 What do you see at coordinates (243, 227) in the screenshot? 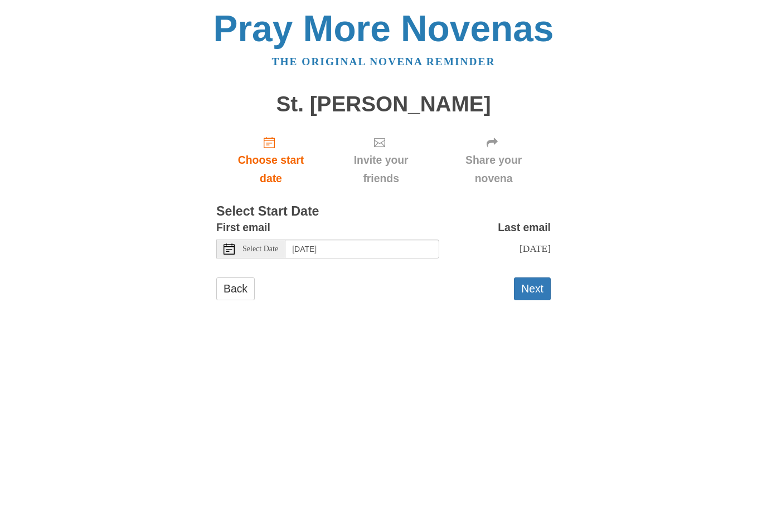
I see `label: First email` at bounding box center [243, 227].